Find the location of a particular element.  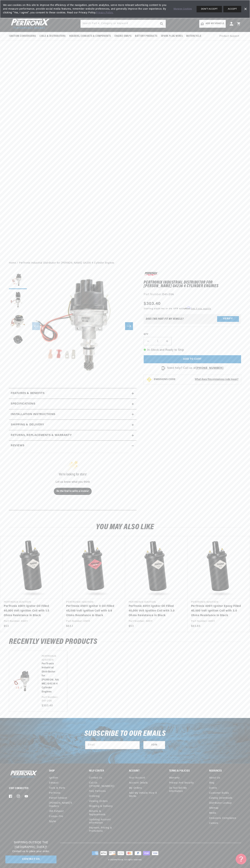

input: Search Part #, Category or Keyword is located at coordinates (123, 24).